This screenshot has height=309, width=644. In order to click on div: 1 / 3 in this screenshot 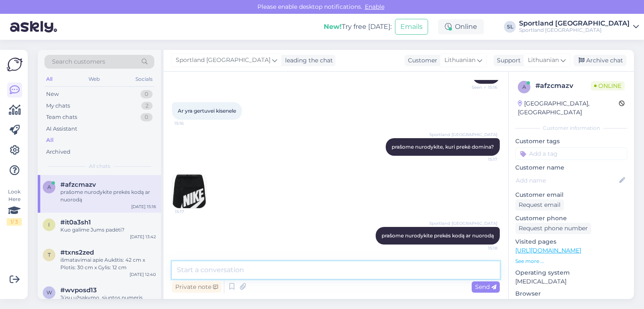, I will do `click(14, 222)`.